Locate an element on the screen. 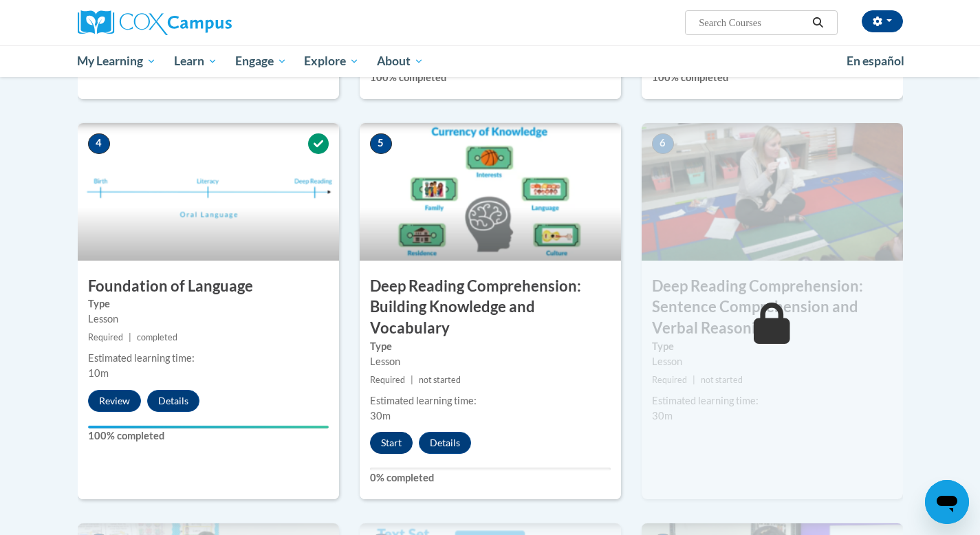 Image resolution: width=980 pixels, height=535 pixels. div: Main menu is located at coordinates (490, 61).